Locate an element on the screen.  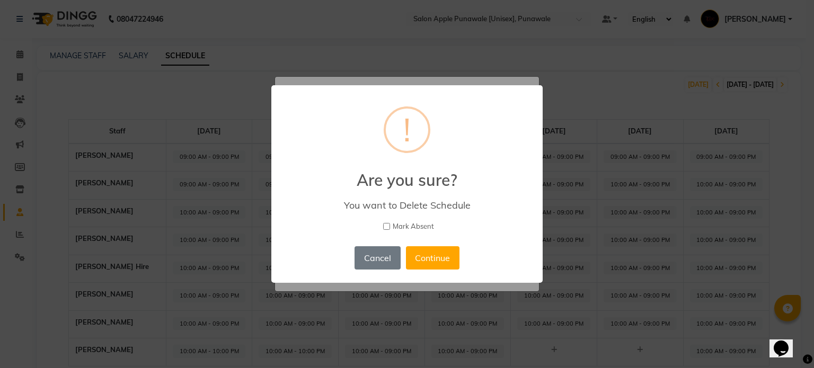
input: Mark Absent is located at coordinates (386, 226).